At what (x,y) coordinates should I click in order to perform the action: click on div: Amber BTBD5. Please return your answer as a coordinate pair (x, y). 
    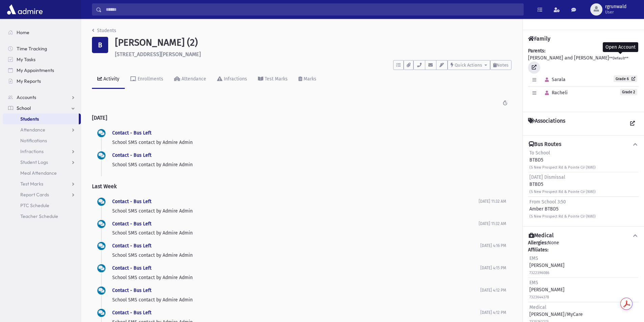
    Looking at the image, I should click on (562, 209).